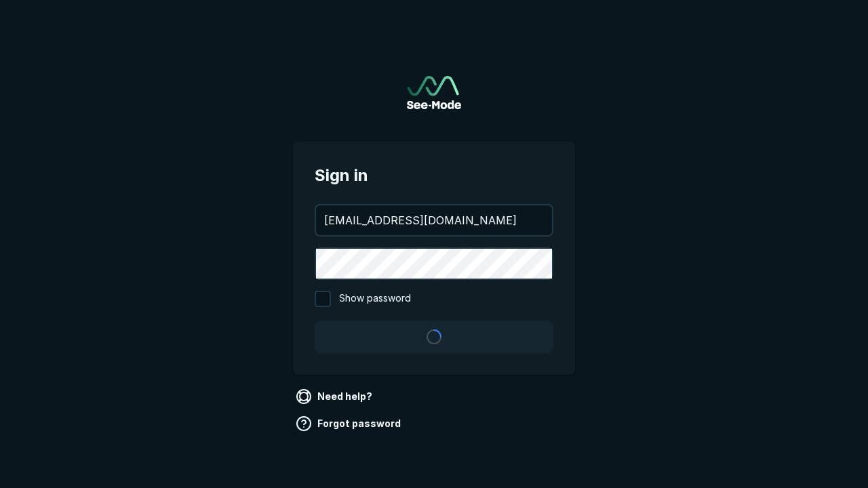 The height and width of the screenshot is (488, 868). Describe the element at coordinates (350, 423) in the screenshot. I see `a: Forgot password` at that location.